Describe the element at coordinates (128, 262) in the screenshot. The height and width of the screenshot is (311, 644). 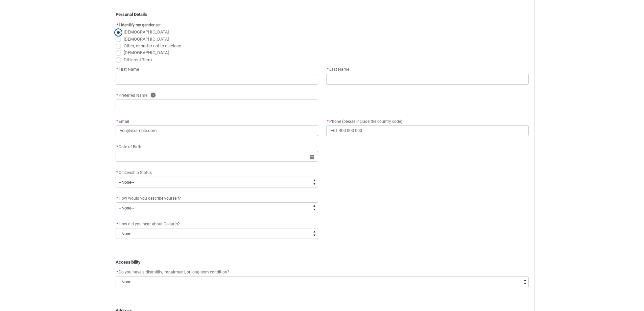
I see `strong: Accessibility` at that location.